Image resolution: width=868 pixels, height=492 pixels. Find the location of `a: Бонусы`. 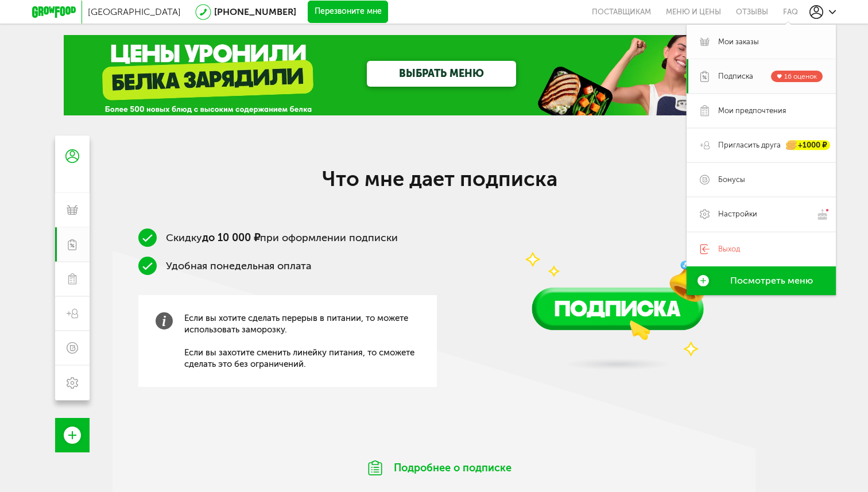

a: Бонусы is located at coordinates (761, 180).